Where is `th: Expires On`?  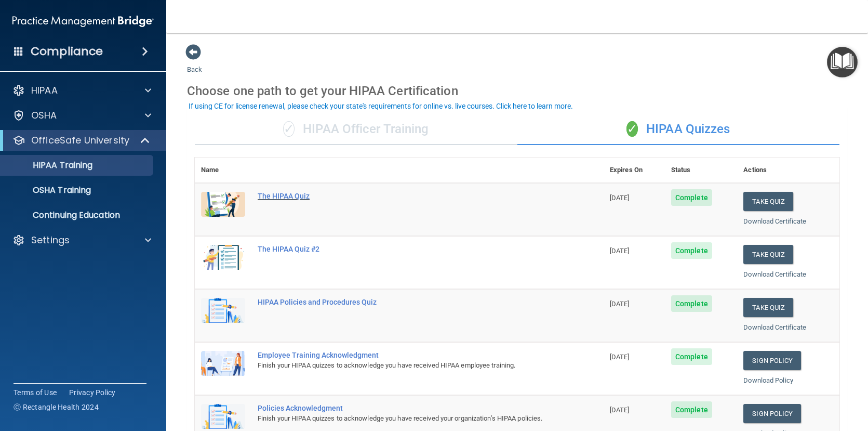 th: Expires On is located at coordinates (635, 170).